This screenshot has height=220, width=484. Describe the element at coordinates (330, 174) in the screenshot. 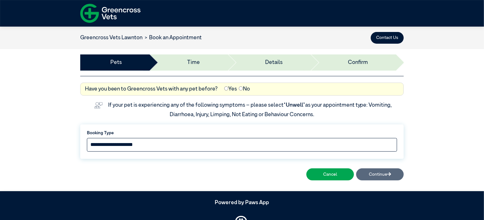

I see `button: Cancel` at that location.